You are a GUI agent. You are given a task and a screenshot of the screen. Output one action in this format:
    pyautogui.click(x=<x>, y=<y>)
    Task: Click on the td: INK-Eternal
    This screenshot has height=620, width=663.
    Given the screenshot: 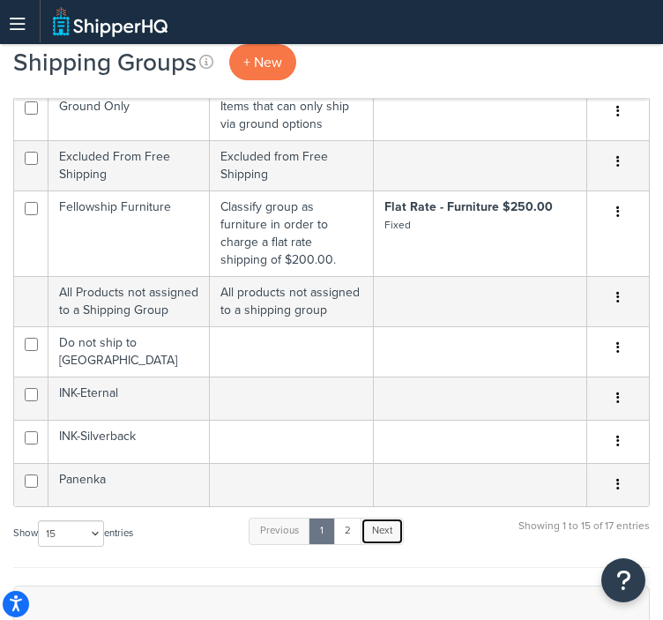 What is the action you would take?
    pyautogui.click(x=129, y=398)
    